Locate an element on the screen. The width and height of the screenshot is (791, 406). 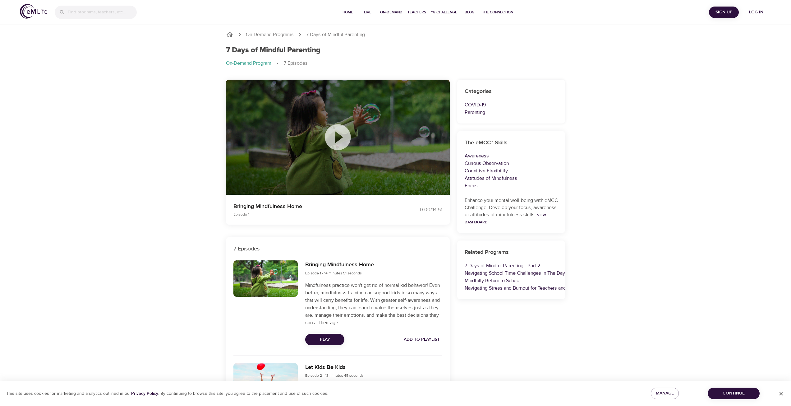
span: Home is located at coordinates (348, 12).